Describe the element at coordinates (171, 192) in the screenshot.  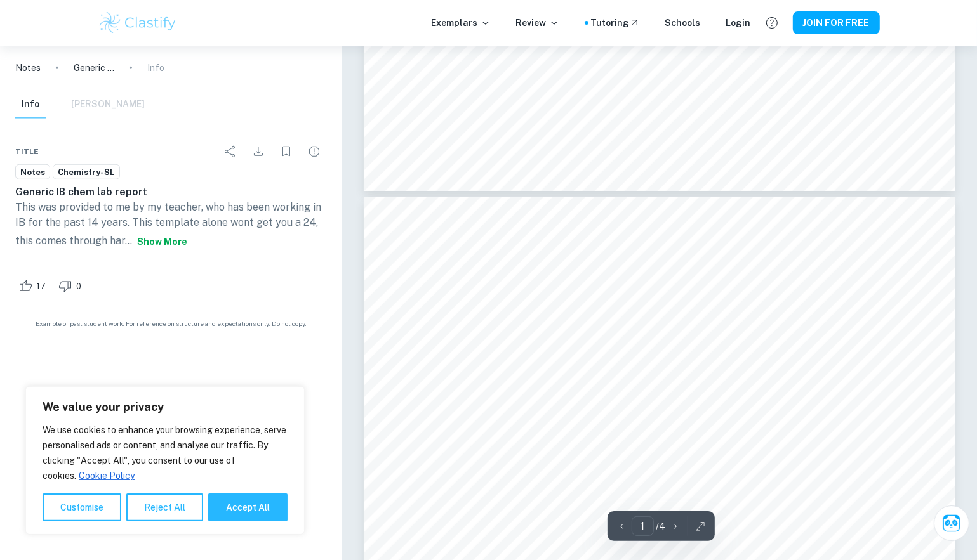
I see `h6: Generic IB chem lab report` at that location.